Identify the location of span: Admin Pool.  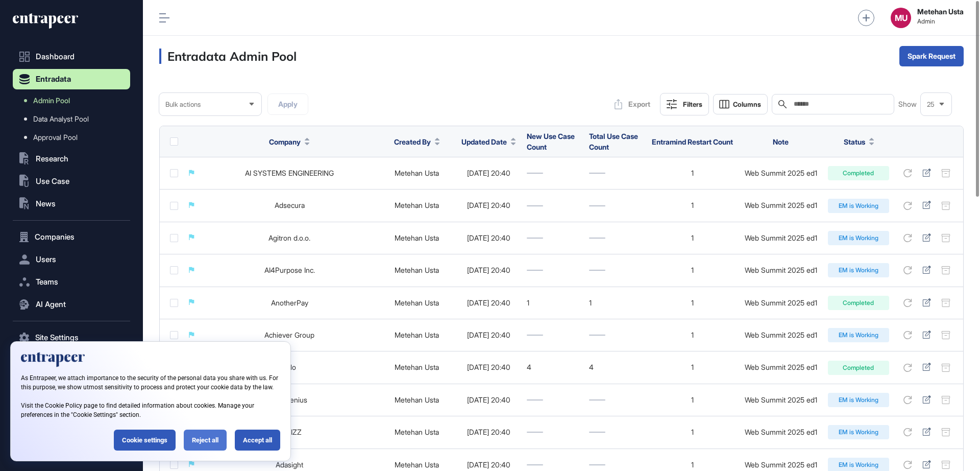
(51, 100).